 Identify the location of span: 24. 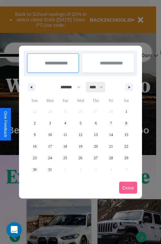
(50, 158).